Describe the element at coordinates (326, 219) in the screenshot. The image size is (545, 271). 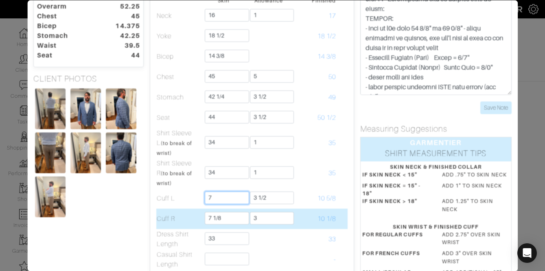
I see `span: 10 1/8` at that location.